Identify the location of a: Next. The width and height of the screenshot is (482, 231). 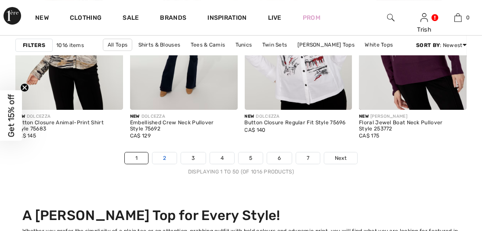
(341, 158).